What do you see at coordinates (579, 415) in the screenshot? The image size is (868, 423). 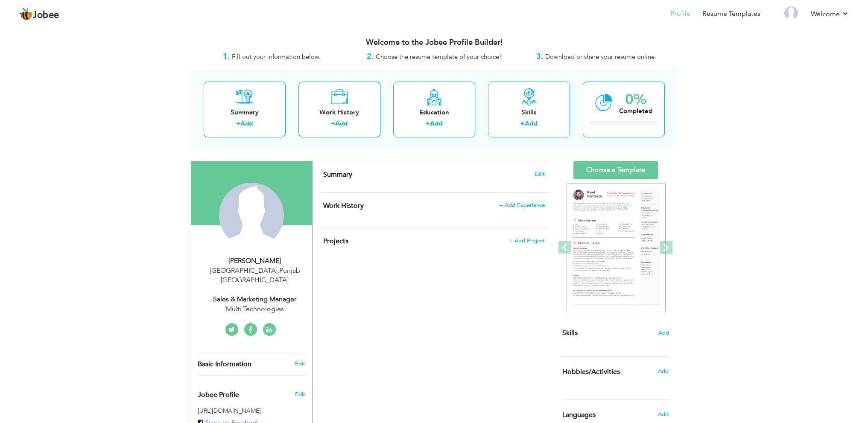 I see `span: Languages` at bounding box center [579, 415].